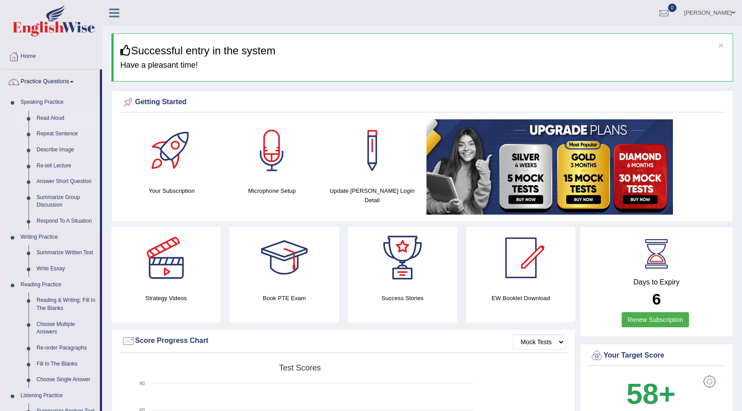 This screenshot has width=742, height=411. I want to click on a: Choose Single Answer, so click(66, 380).